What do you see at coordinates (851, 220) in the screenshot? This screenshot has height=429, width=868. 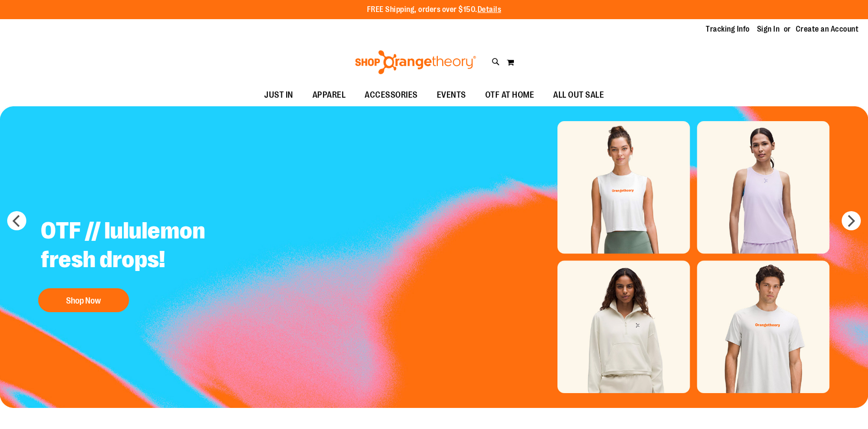 I see `button: next` at bounding box center [851, 220].